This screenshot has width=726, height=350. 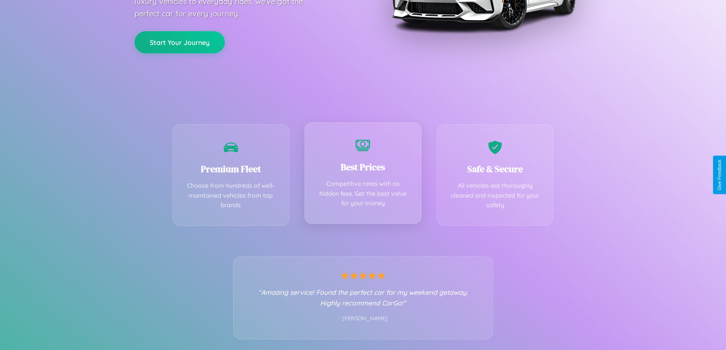 What do you see at coordinates (720, 175) in the screenshot?
I see `div: Give Feedback` at bounding box center [720, 175].